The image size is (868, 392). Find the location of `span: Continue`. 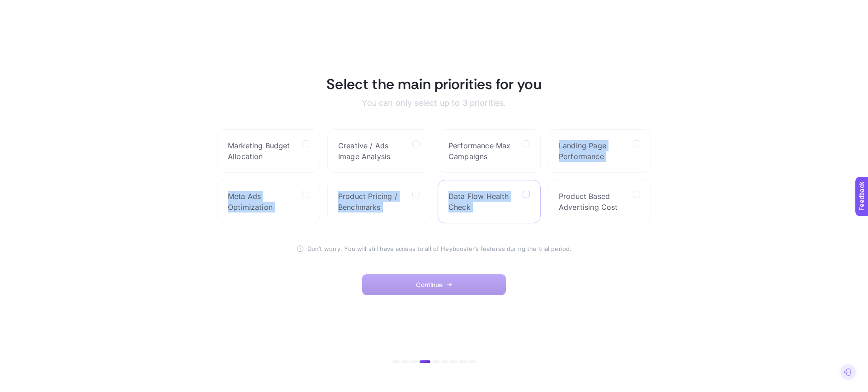

span: Continue is located at coordinates (429, 285).